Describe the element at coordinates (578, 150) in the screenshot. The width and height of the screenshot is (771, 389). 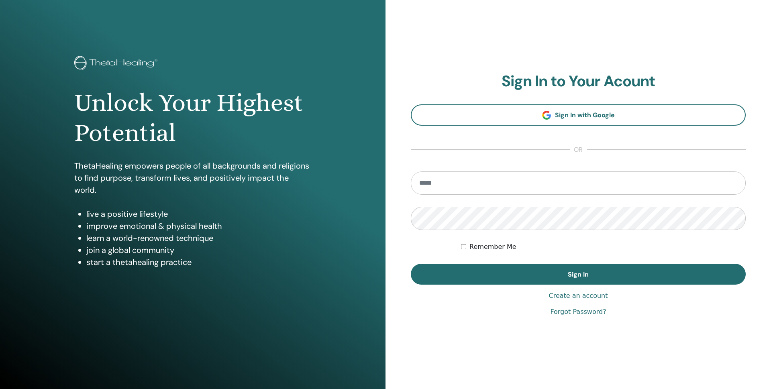
I see `span: or` at that location.